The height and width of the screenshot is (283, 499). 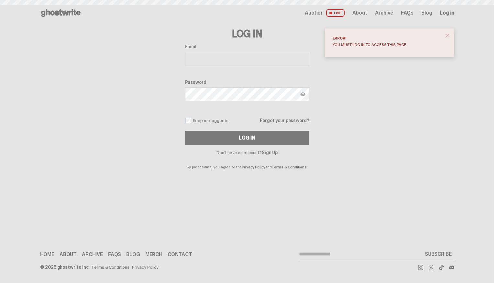 I want to click on div: Error!, so click(x=387, y=38).